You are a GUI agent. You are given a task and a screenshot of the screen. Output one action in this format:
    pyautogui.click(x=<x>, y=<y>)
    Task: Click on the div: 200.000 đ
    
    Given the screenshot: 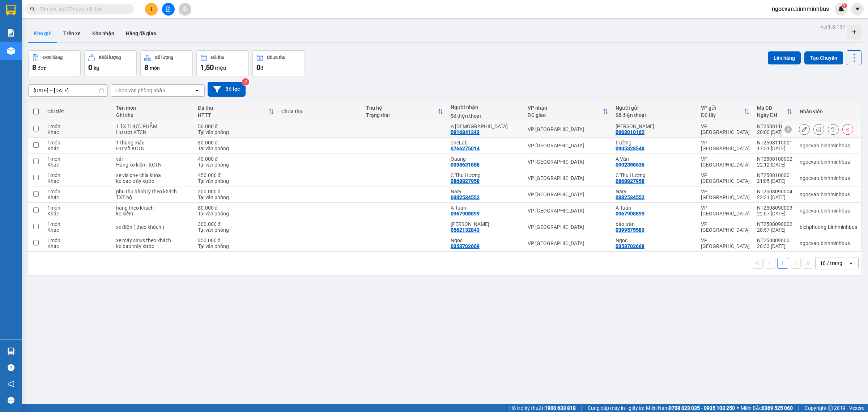 What is the action you would take?
    pyautogui.click(x=236, y=192)
    